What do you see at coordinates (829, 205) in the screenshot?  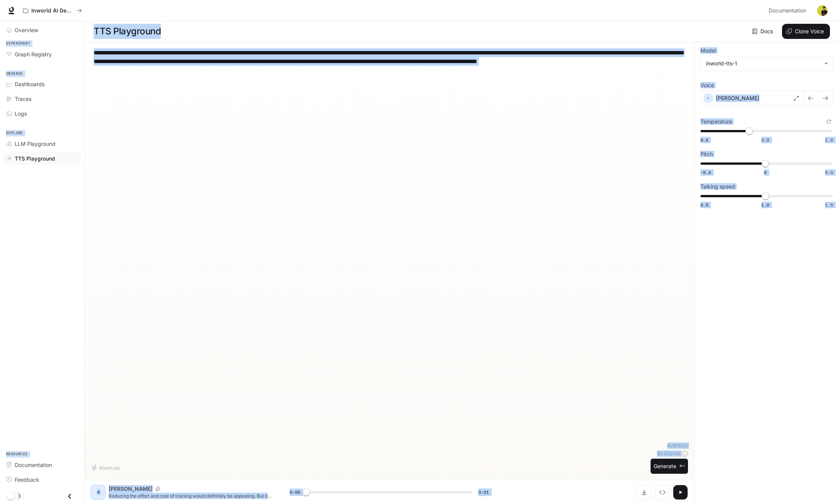 I see `span: 1.5` at bounding box center [829, 205].